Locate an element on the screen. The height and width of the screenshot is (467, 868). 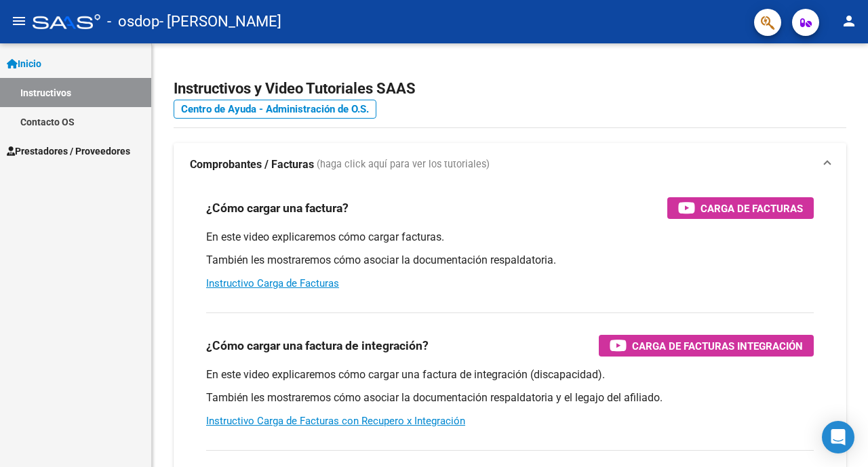
span: Inicio is located at coordinates (24, 64).